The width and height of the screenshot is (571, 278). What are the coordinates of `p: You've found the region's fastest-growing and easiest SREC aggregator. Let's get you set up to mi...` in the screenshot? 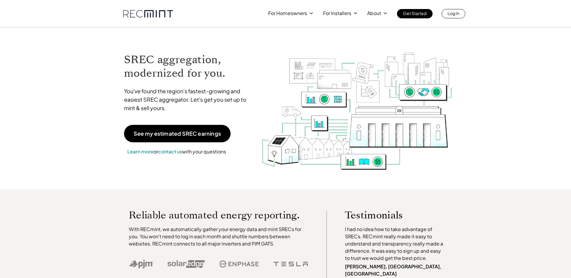 It's located at (188, 100).